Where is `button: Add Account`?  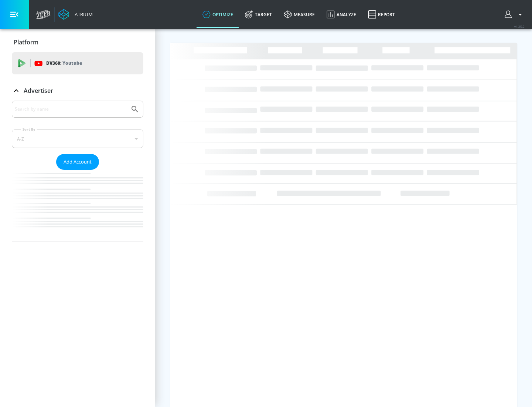 button: Add Account is located at coordinates (77, 161).